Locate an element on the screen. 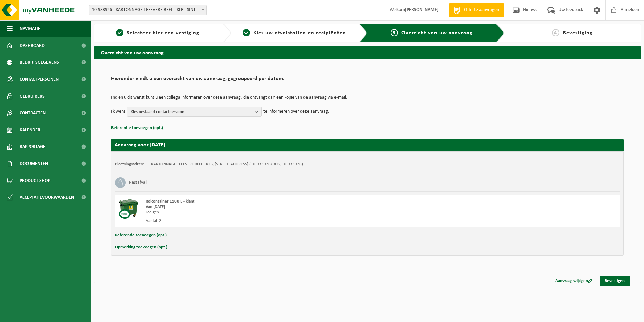 The height and width of the screenshot is (322, 644). span: Product Shop is located at coordinates (35, 181).